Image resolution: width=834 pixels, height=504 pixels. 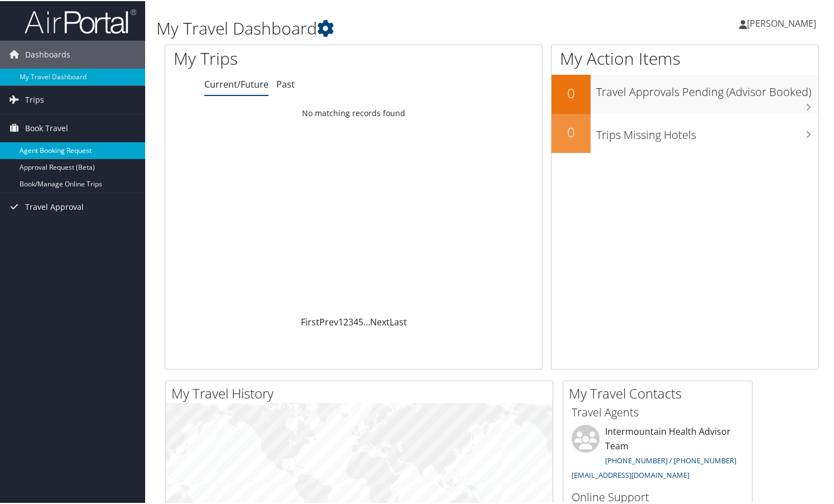 I want to click on span: Trips, so click(x=34, y=98).